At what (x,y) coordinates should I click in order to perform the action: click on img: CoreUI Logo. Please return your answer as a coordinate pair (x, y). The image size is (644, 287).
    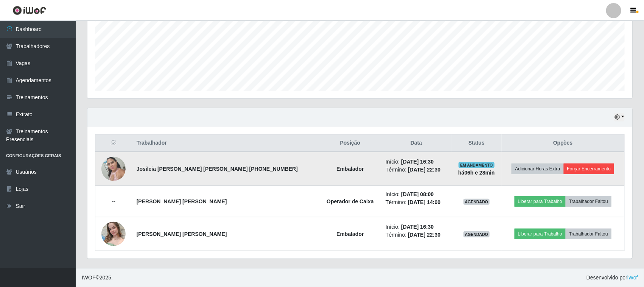
    Looking at the image, I should click on (29, 10).